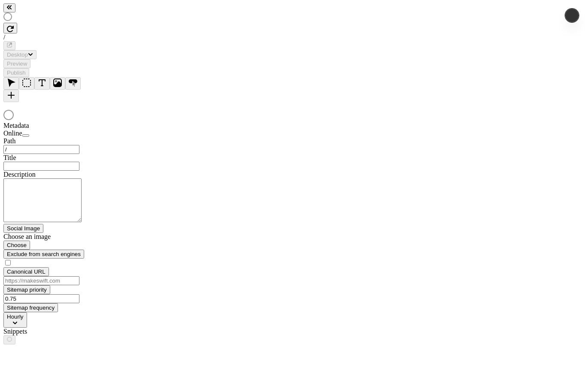 The width and height of the screenshot is (587, 392). I want to click on button: Publish, so click(17, 73).